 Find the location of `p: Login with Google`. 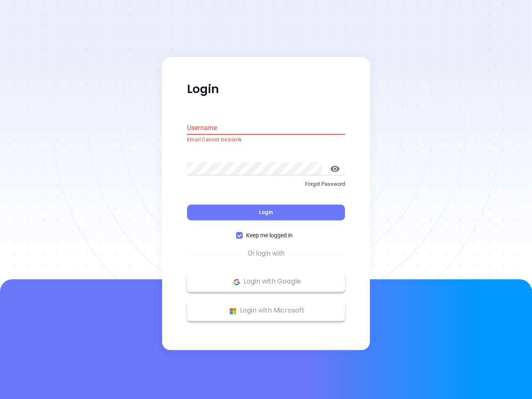

p: Login with Google is located at coordinates (266, 282).